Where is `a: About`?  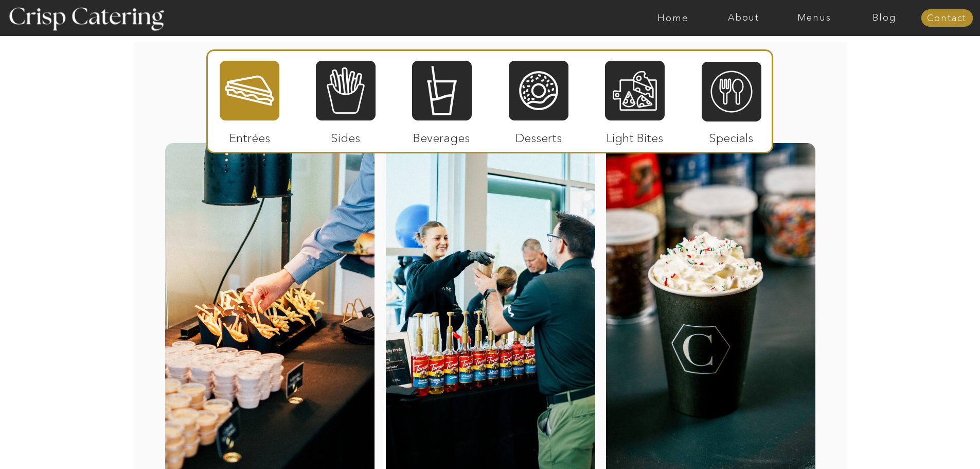 a: About is located at coordinates (743, 18).